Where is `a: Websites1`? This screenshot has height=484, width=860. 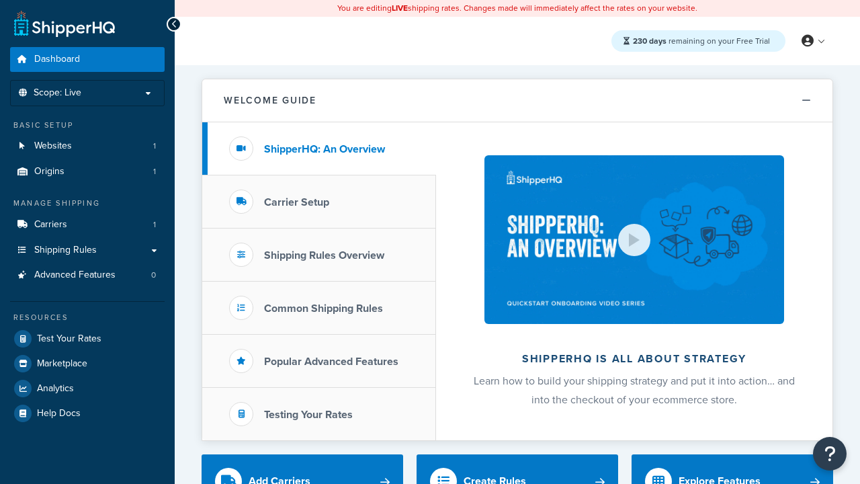
a: Websites1 is located at coordinates (87, 146).